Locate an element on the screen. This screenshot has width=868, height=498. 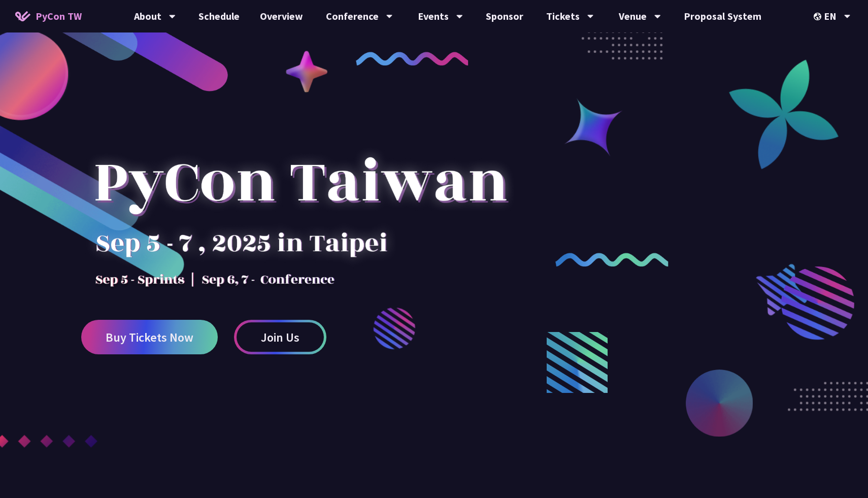
span: PyCon TW is located at coordinates (58, 17).